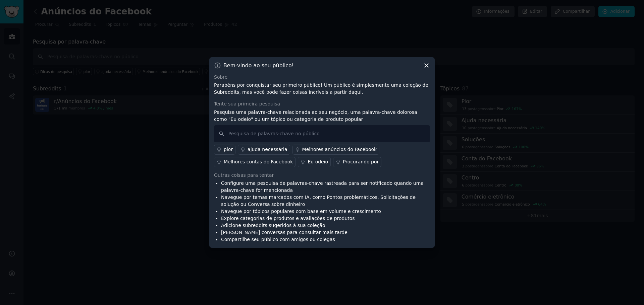 Image resolution: width=644 pixels, height=305 pixels. I want to click on font: Parabéns por conquistar seu primeiro público! Um público é simplesmente uma coleção de Subreddits..., so click(321, 88).